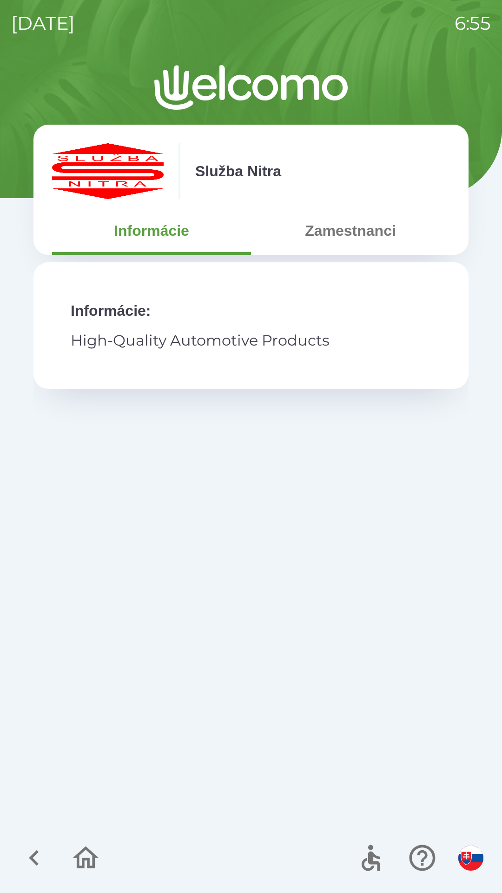  I want to click on img: c55f63fc-e714-4e15-be12-dfeb3df5ea30.png, so click(108, 171).